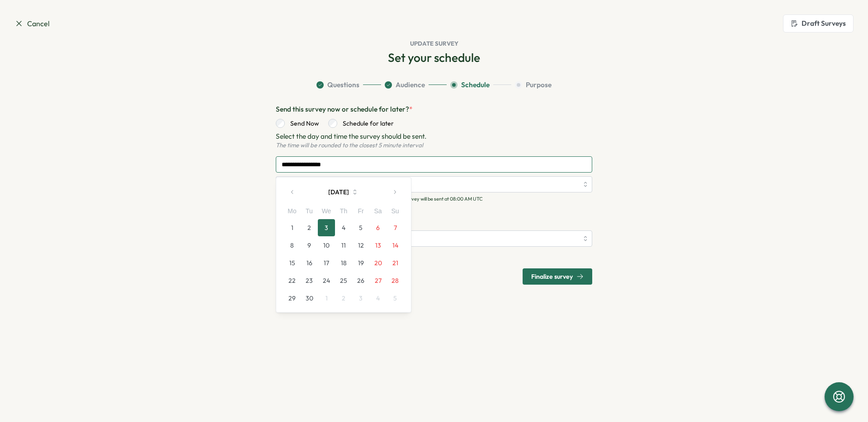 The height and width of the screenshot is (422, 868). I want to click on button: 14, so click(395, 246).